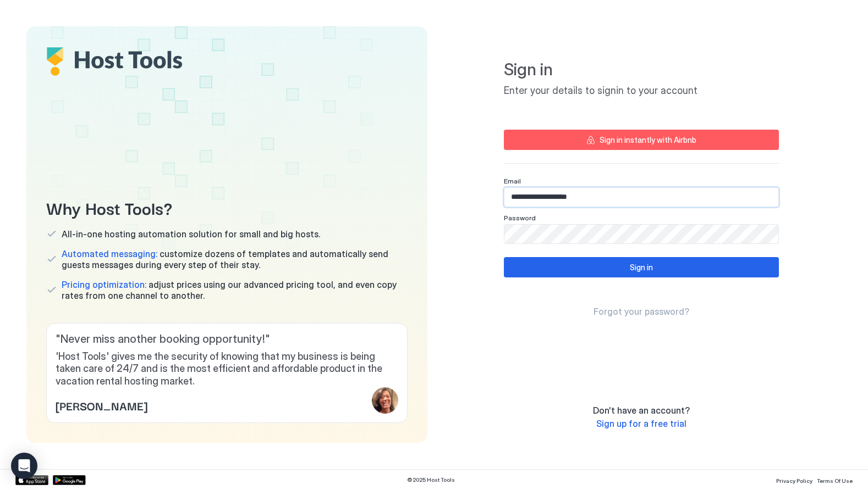  What do you see at coordinates (385, 400) in the screenshot?
I see `div: profile` at bounding box center [385, 400].